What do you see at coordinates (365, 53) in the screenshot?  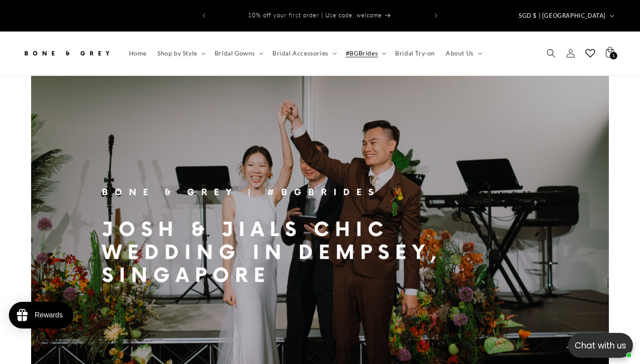 I see `summary: #BGBrides` at bounding box center [365, 53].